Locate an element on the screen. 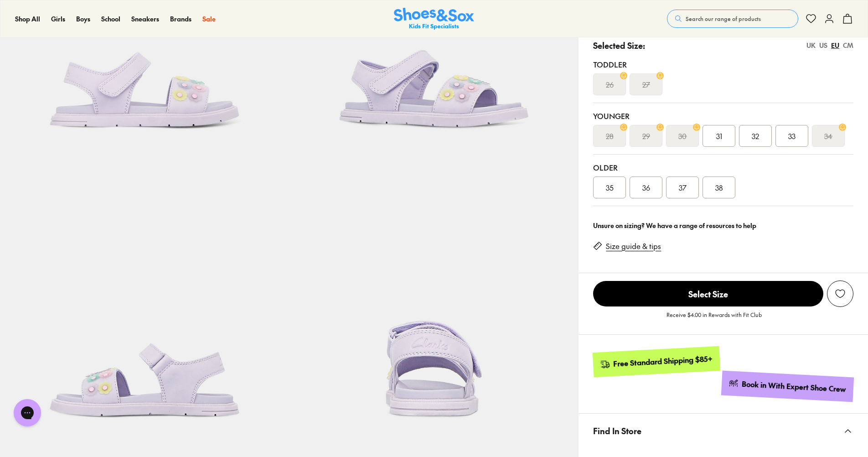 Image resolution: width=868 pixels, height=457 pixels. span: Select Size is located at coordinates (708, 294).